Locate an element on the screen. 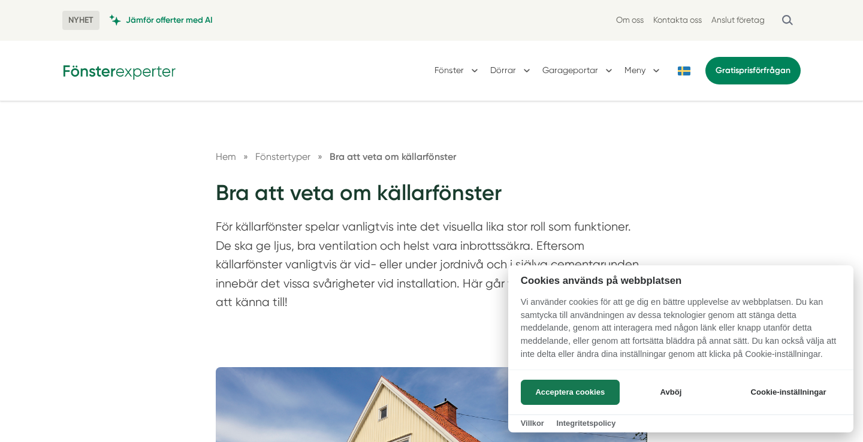 The width and height of the screenshot is (863, 442). button: Avböj is located at coordinates (670, 392).